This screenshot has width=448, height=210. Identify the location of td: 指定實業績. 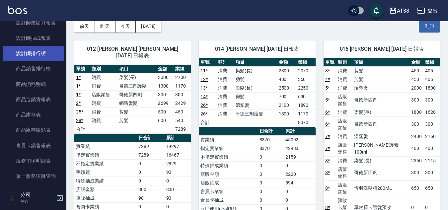
(106, 155).